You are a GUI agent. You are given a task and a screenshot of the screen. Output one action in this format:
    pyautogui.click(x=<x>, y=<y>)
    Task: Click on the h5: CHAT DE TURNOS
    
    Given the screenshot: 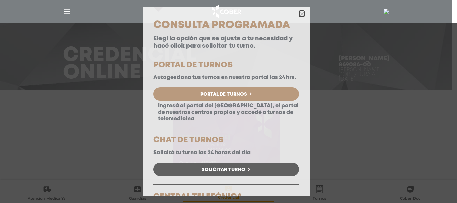 What is the action you would take?
    pyautogui.click(x=226, y=141)
    